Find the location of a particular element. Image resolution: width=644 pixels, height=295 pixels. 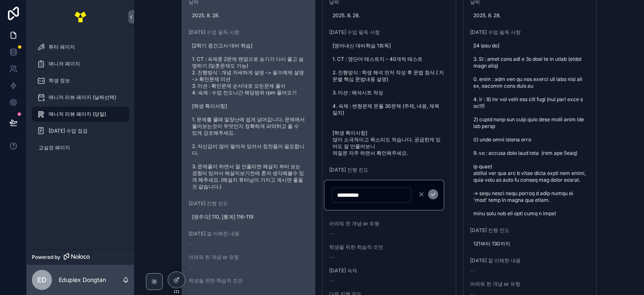

span: [영어내신 대비학습 1회독] 1. CT : 영단어 테스트지 - 40개씩 테스트 2. 진행방식 : 학생 해석 먼저 작성 후 문법 첨삭 ( 지문별 핵심 문법내용 설명) 3. 미션... is located at coordinates (389, 100).